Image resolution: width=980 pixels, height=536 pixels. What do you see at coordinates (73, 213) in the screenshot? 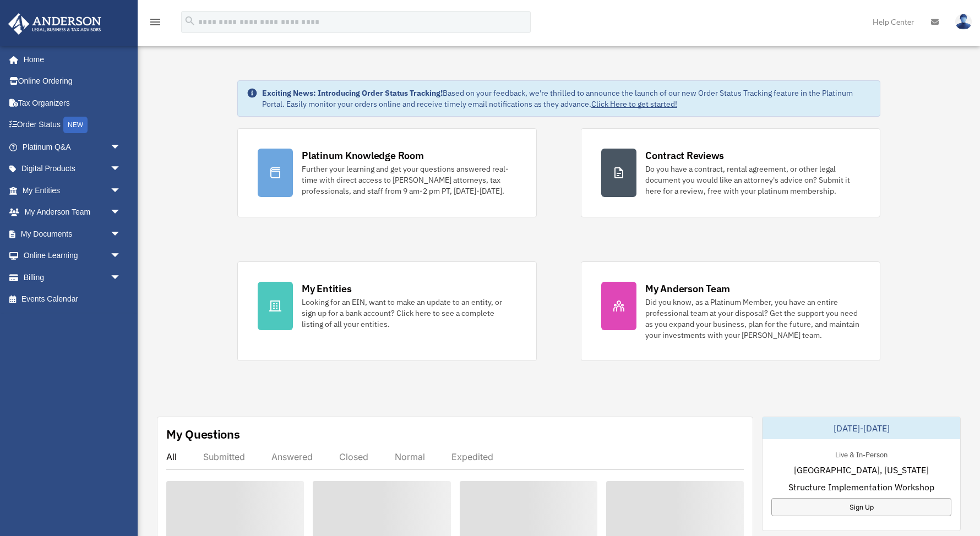
I see `a: My Anderson Teamarrow_drop_down` at bounding box center [73, 213].